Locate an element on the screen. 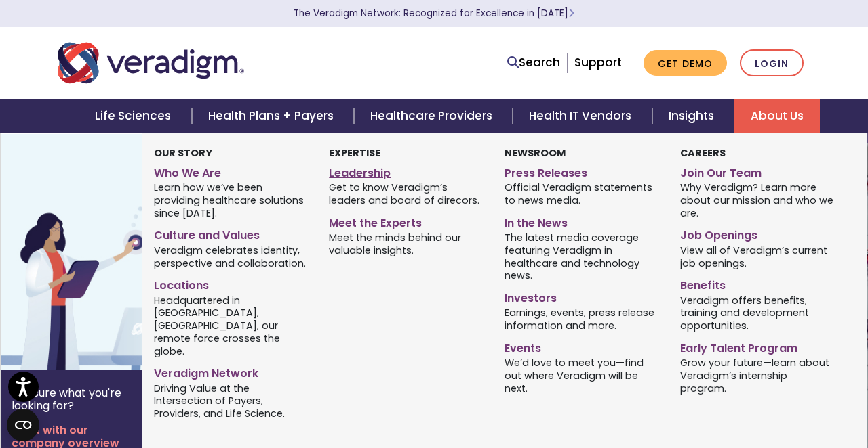 This screenshot has width=868, height=448. a: Insights is located at coordinates (693, 116).